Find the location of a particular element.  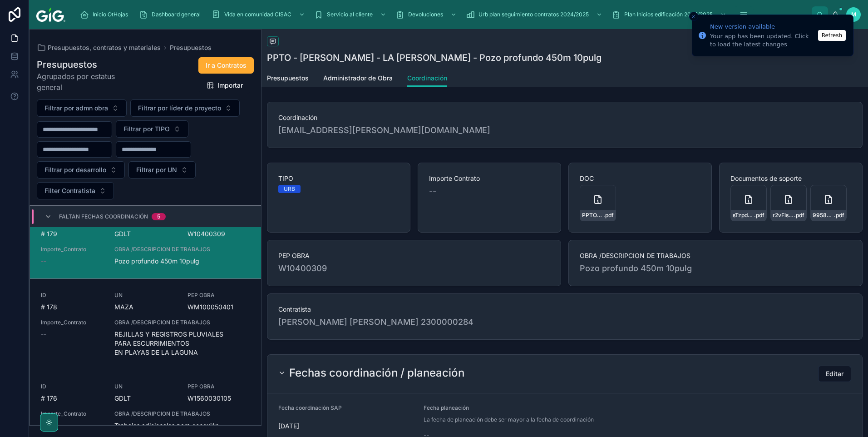

span: Filtrar por líder de proyecto is located at coordinates (179, 108).